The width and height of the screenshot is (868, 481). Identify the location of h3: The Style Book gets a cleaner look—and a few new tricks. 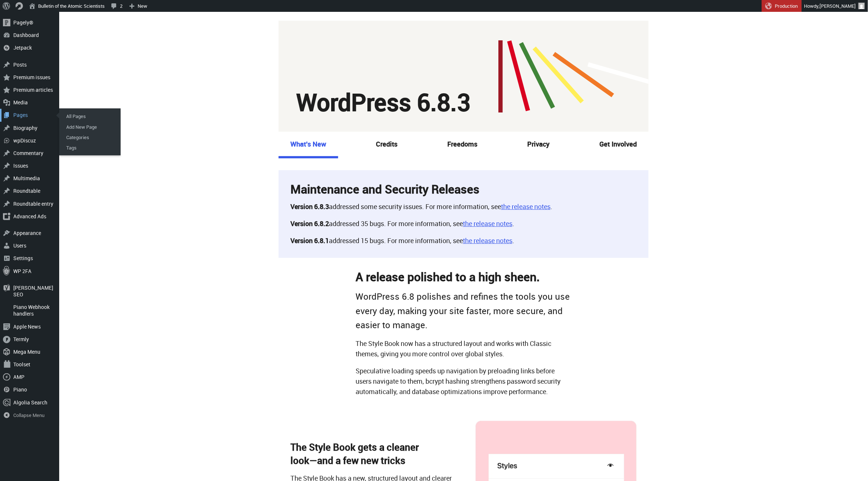
(371, 453).